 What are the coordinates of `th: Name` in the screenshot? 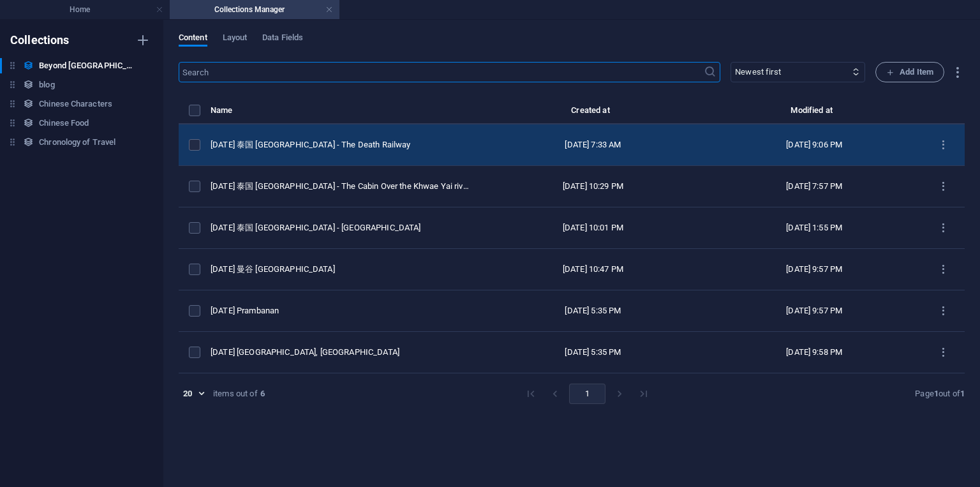 It's located at (345, 114).